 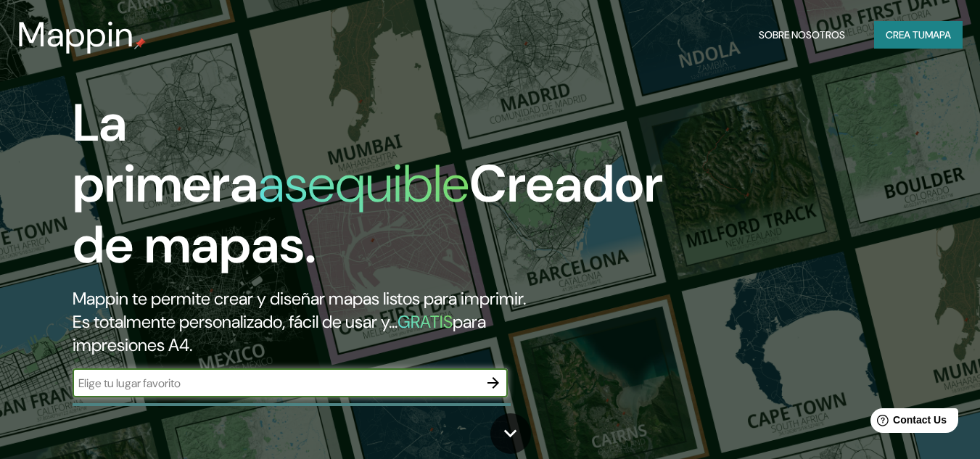 What do you see at coordinates (235, 321) in the screenshot?
I see `font: Es totalmente personalizado, fácil de usar y...` at bounding box center [235, 321].